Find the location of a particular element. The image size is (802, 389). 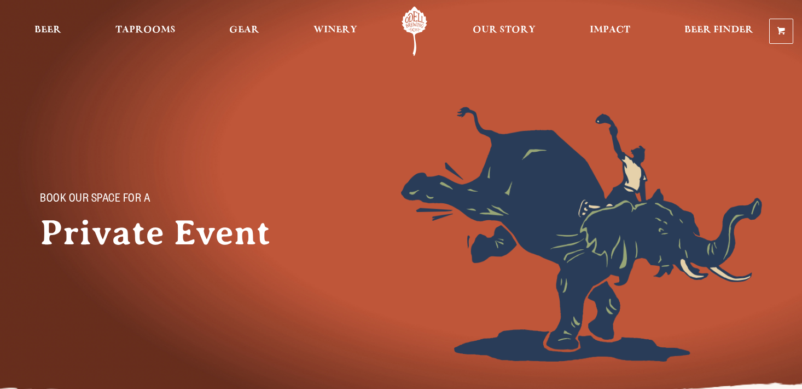

span: Winery is located at coordinates (336, 30).